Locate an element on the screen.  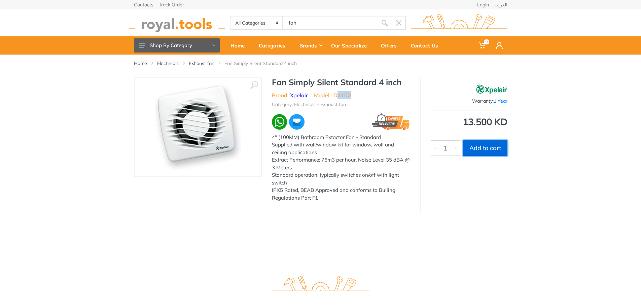
div: Brands is located at coordinates (310, 45).